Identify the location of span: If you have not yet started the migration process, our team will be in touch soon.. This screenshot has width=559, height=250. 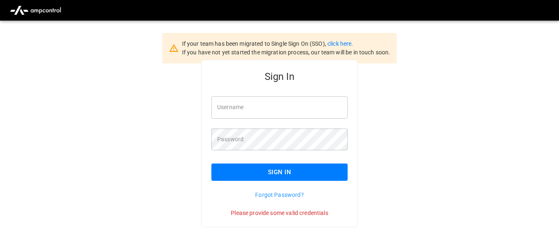
(286, 52).